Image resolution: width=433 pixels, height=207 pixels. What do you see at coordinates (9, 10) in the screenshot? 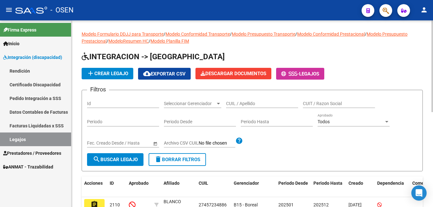
I see `mat-icon: menu` at bounding box center [9, 10].